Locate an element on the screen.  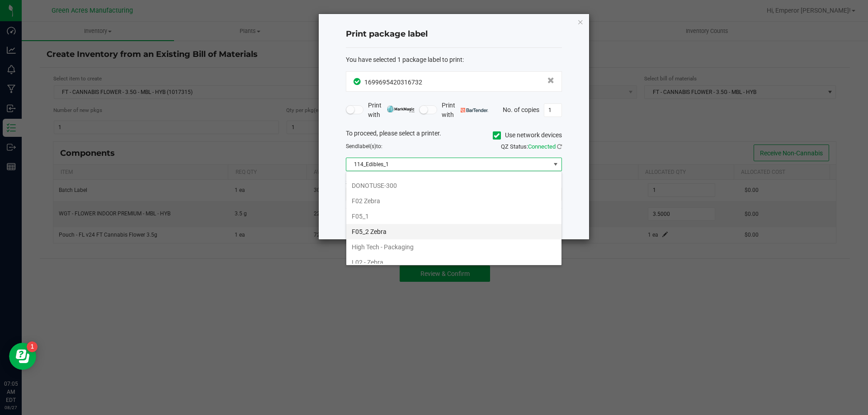
span: You have selected 1 package label to print is located at coordinates (404, 60).